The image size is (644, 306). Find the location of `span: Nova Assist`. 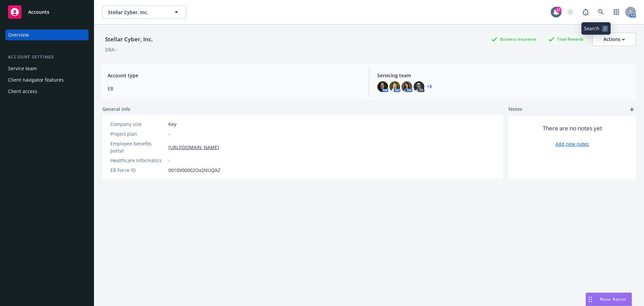

span: Nova Assist is located at coordinates (613, 299).